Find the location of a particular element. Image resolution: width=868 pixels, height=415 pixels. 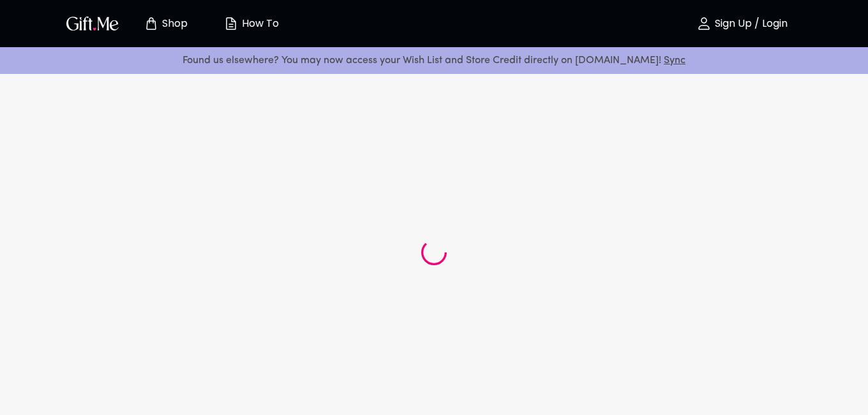

button: Sign Up / Login is located at coordinates (742, 24).